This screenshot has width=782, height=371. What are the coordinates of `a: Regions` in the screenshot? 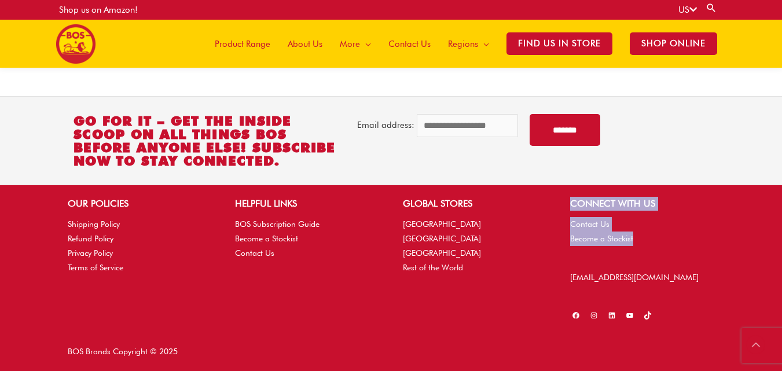 It's located at (468, 43).